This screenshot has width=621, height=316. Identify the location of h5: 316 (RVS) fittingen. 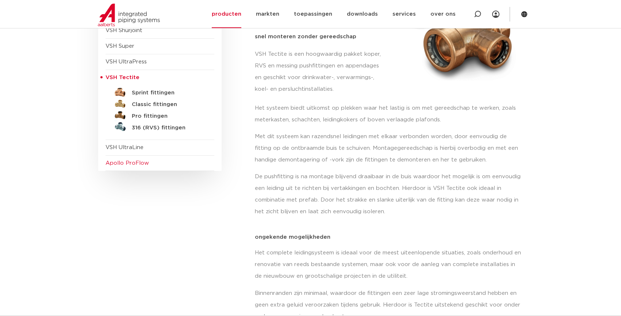
(168, 128).